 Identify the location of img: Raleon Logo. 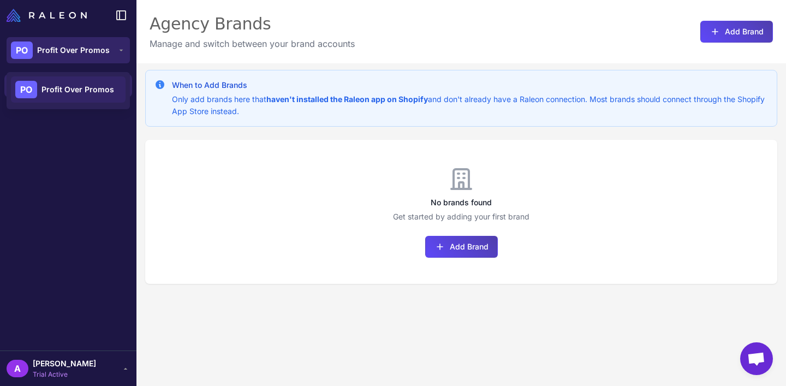
(46, 15).